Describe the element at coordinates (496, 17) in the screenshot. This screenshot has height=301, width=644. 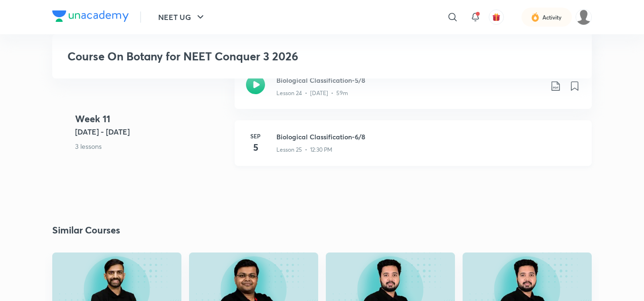
I see `button: avatar` at that location.